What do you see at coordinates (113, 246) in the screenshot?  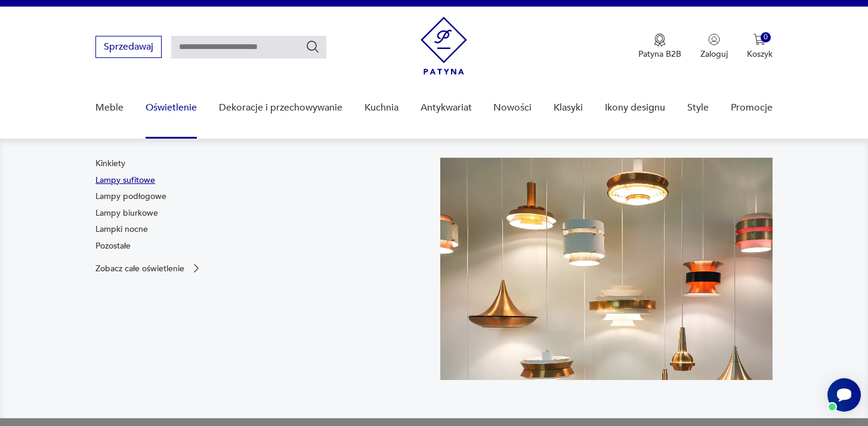 I see `a: Pozostałe` at bounding box center [113, 246].